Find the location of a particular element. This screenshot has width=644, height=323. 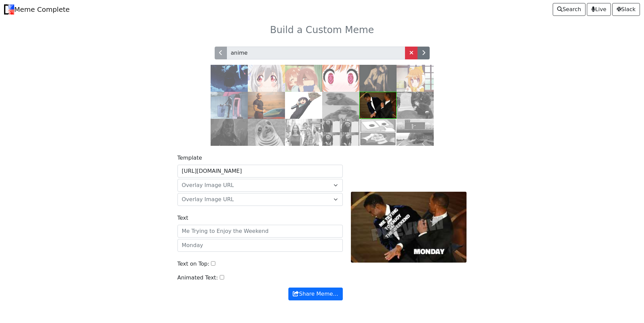

button: Share Meme… is located at coordinates (315, 294).